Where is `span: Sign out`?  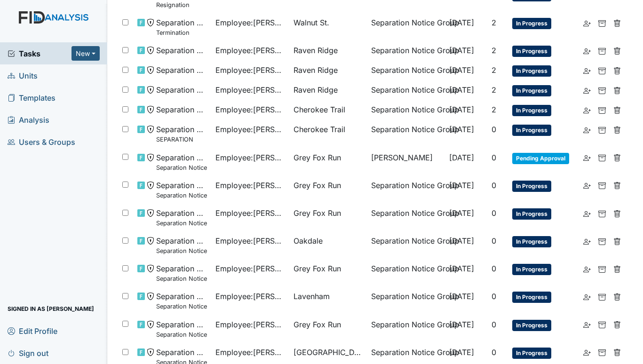
span: Sign out is located at coordinates (27, 353).